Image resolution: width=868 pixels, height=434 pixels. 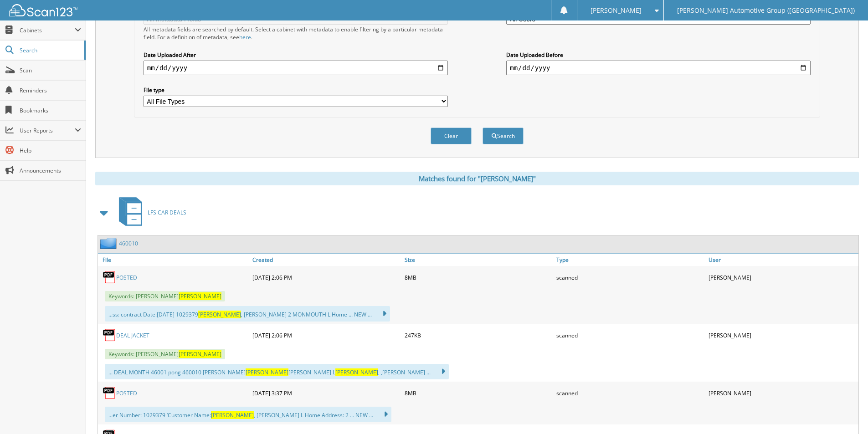 What do you see at coordinates (43, 10) in the screenshot?
I see `img: scan123-logo-white.svg` at bounding box center [43, 10].